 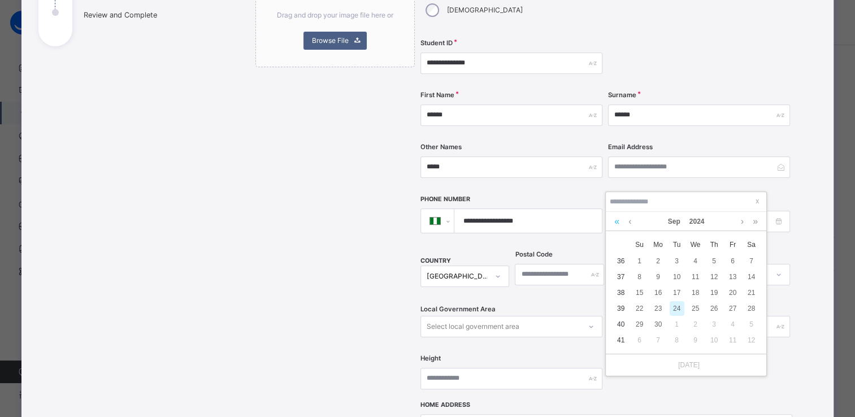 What do you see at coordinates (621, 277) in the screenshot?
I see `td: 37` at bounding box center [621, 277].